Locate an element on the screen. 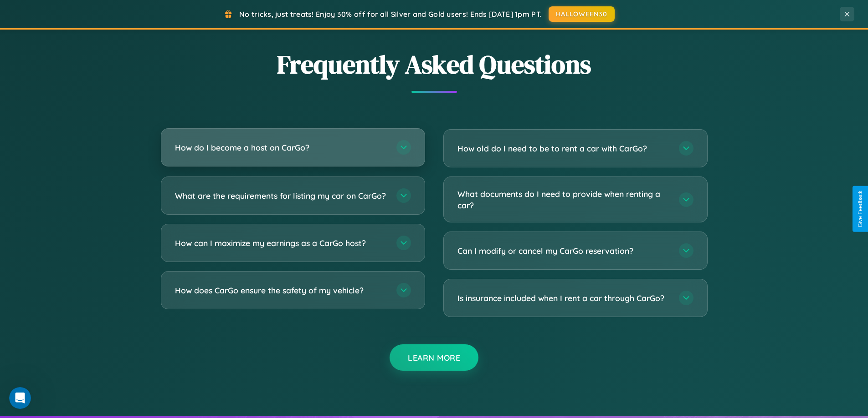  div: Give Feedback is located at coordinates (861, 209).